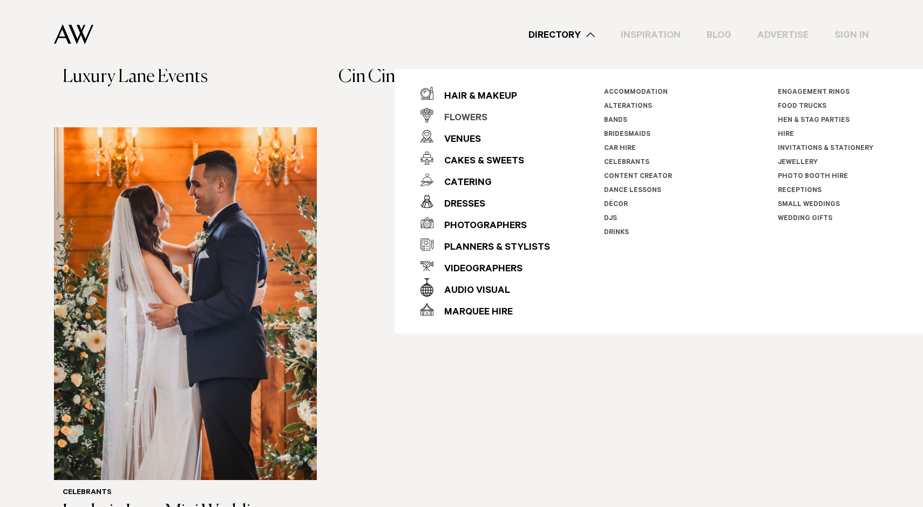  Describe the element at coordinates (485, 115) in the screenshot. I see `a: Flowers` at that location.